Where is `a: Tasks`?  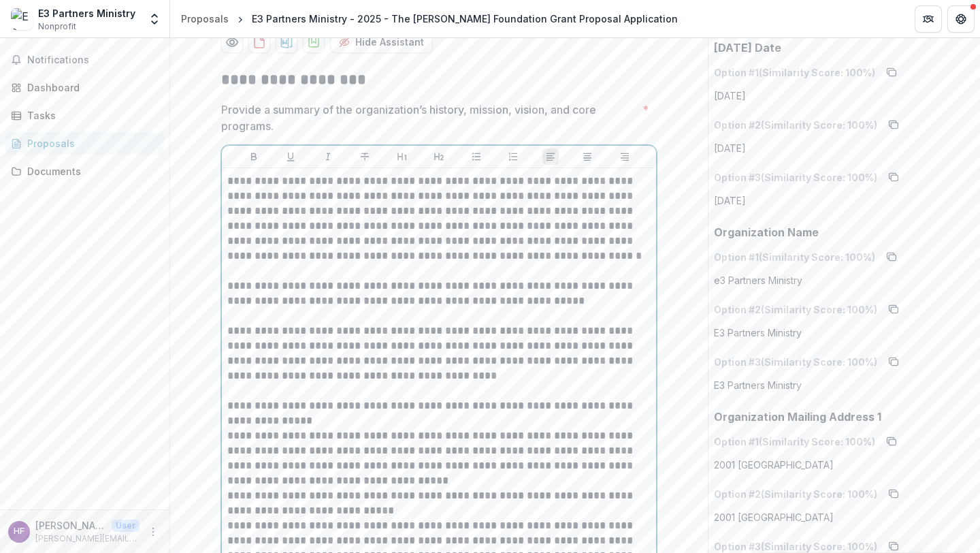
a: Tasks is located at coordinates (84, 115).